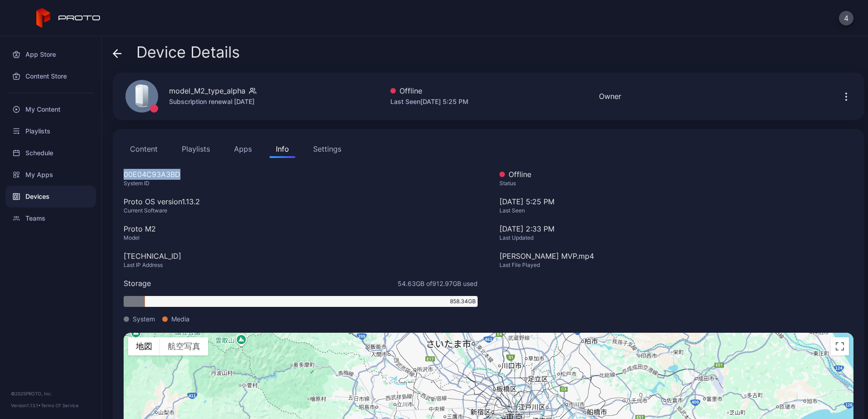  I want to click on a: My Apps, so click(51, 175).